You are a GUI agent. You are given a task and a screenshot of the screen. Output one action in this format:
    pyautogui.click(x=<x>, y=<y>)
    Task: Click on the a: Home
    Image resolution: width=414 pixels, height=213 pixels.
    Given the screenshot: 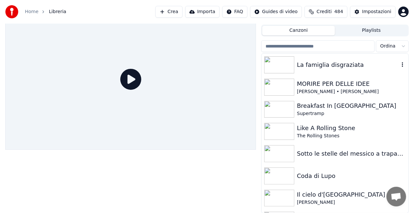 What is the action you would take?
    pyautogui.click(x=31, y=12)
    